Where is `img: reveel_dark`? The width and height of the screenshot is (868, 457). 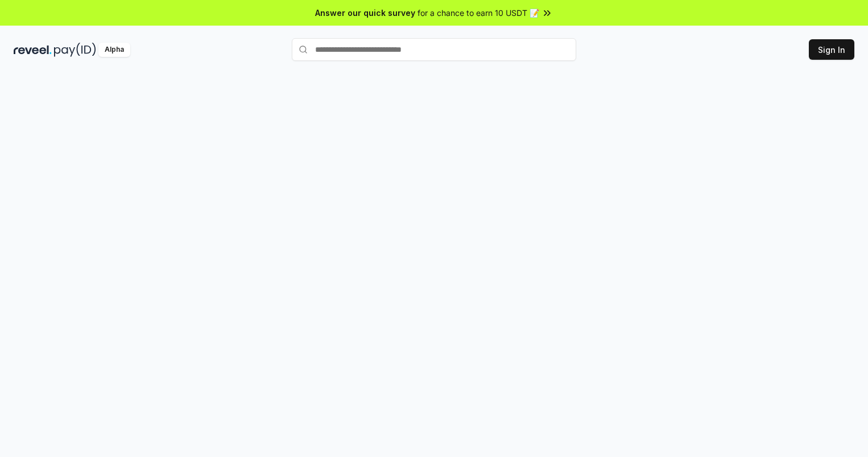
img: reveel_dark is located at coordinates (33, 49).